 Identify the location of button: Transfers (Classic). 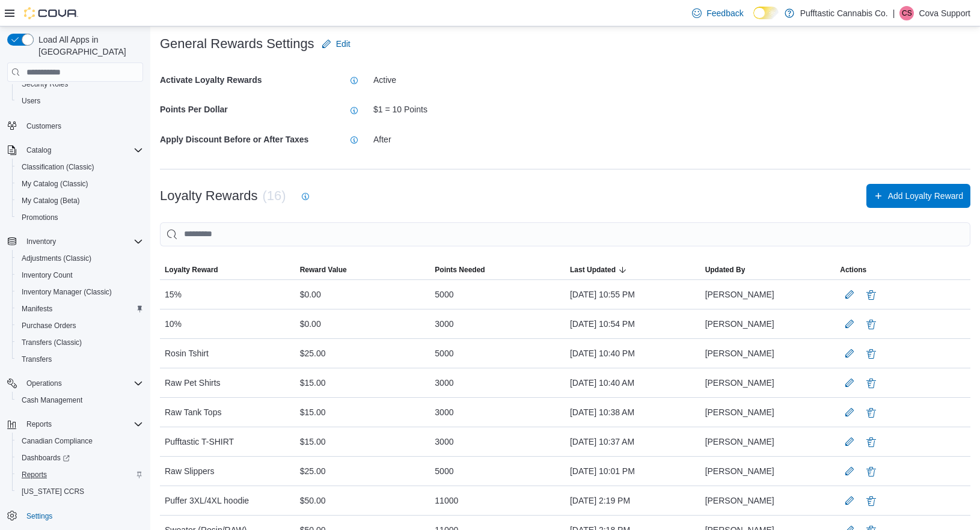
(80, 342).